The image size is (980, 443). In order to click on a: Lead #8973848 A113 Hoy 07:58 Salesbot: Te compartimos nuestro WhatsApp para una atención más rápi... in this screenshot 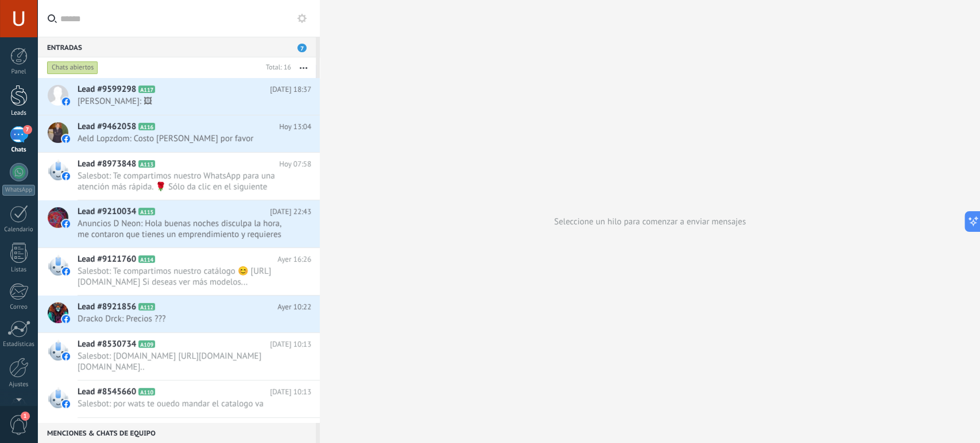, I will do `click(178, 176)`.